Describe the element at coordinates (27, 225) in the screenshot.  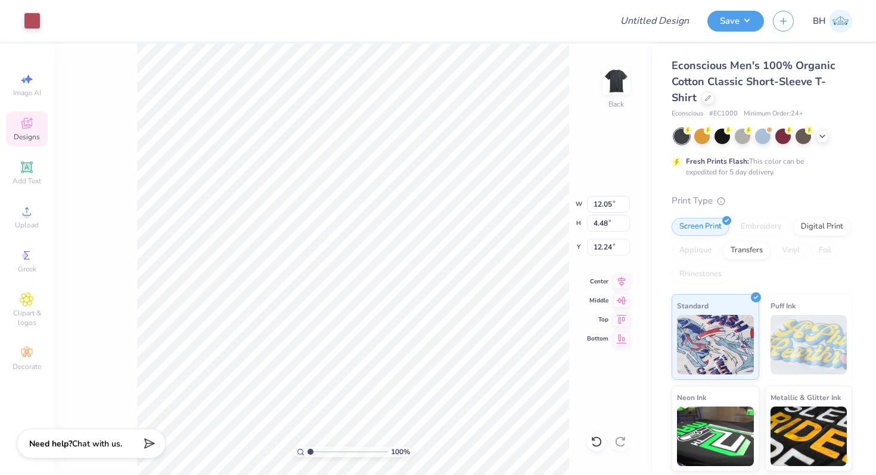
I see `span: Upload` at that location.